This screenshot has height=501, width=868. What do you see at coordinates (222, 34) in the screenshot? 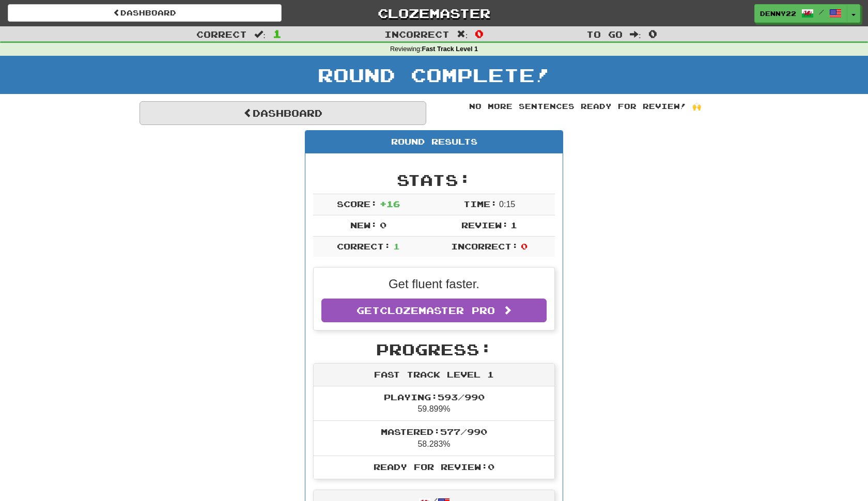
I see `span: Correct` at bounding box center [222, 34].